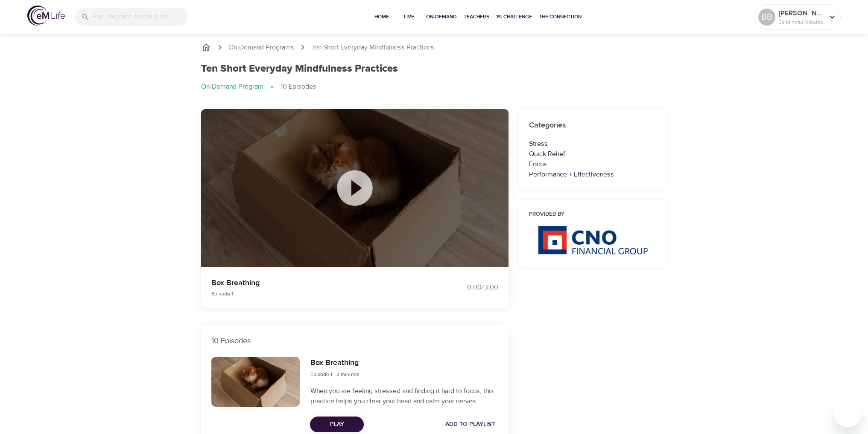 Image resolution: width=868 pixels, height=434 pixels. I want to click on span: Home, so click(382, 17).